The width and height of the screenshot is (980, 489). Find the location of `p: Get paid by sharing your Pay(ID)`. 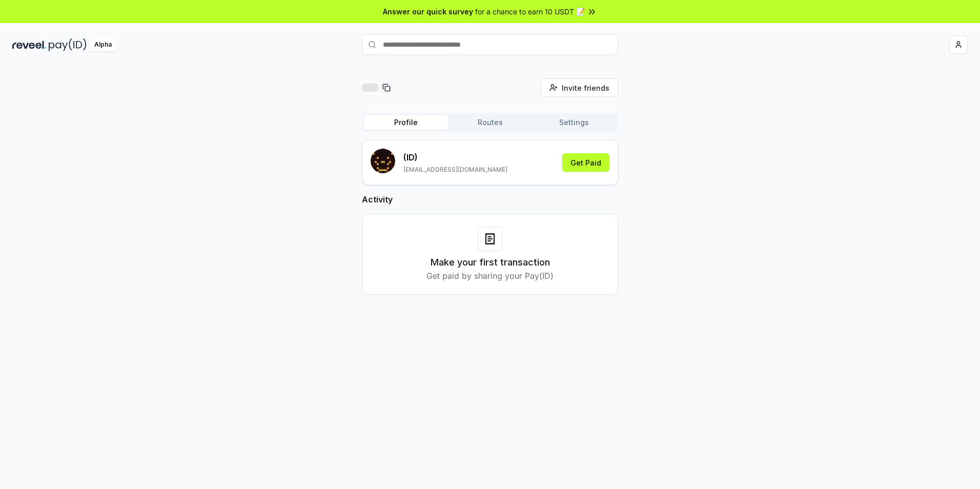

p: Get paid by sharing your Pay(ID) is located at coordinates (490, 276).